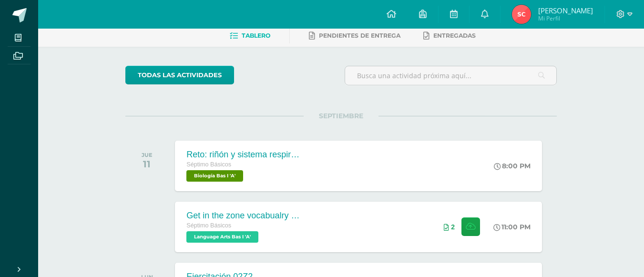  Describe the element at coordinates (565, 18) in the screenshot. I see `span: Mi Perfil` at that location.